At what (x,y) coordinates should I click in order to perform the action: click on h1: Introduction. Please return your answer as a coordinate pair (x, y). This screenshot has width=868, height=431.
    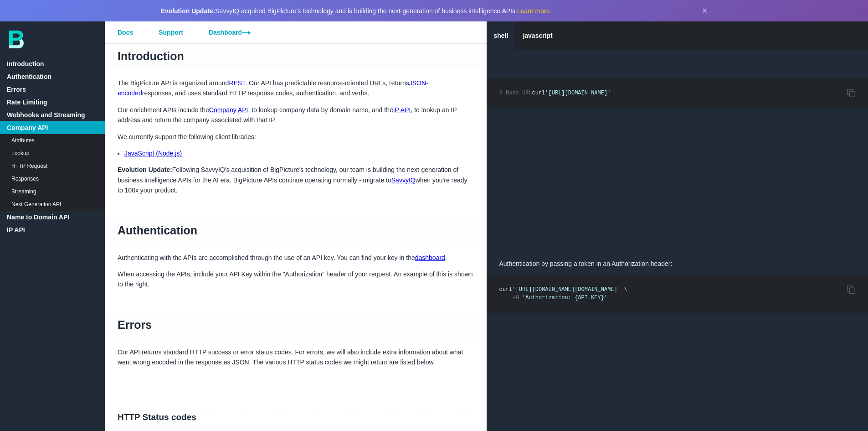
    Looking at the image, I should click on (296, 56).